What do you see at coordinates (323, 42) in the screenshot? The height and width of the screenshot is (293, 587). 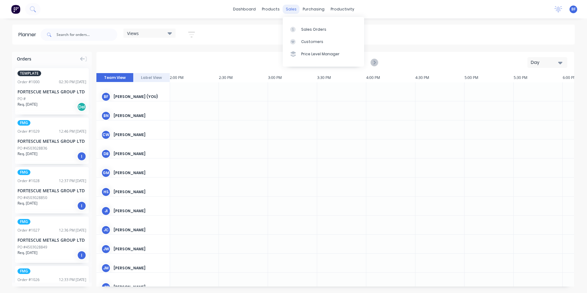 I see `a: Customers` at bounding box center [323, 42].